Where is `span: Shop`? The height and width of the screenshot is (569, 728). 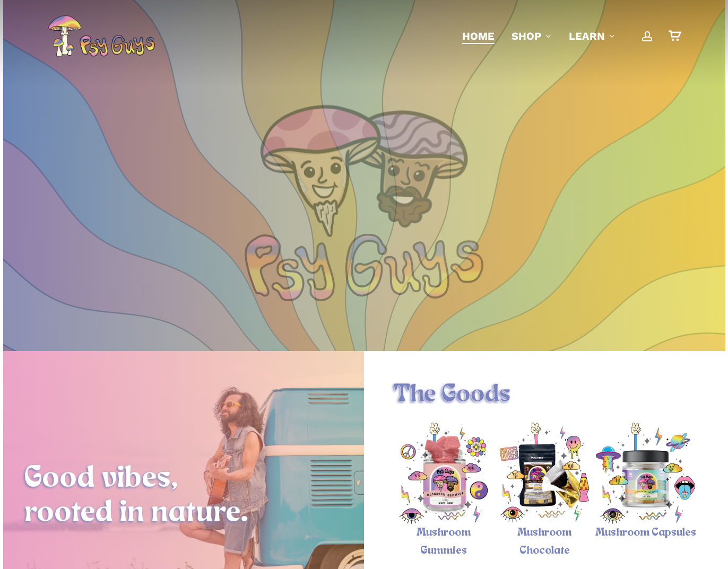 span: Shop is located at coordinates (526, 36).